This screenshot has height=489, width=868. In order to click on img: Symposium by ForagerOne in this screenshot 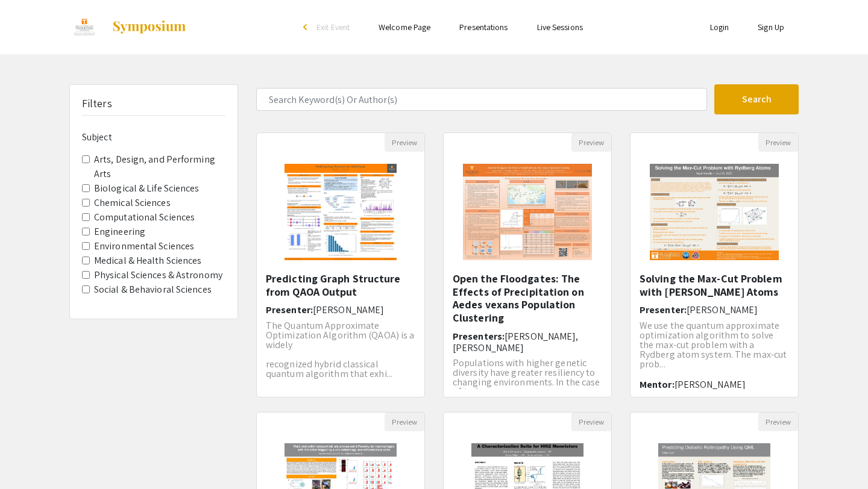, I will do `click(148, 27)`.